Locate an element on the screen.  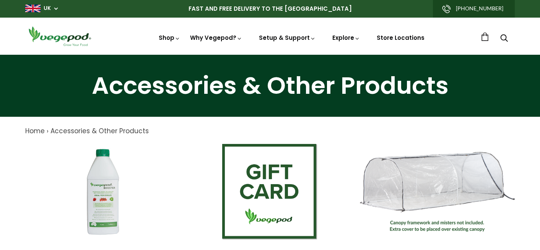
nav: breadcrumbs is located at coordinates (270, 131).